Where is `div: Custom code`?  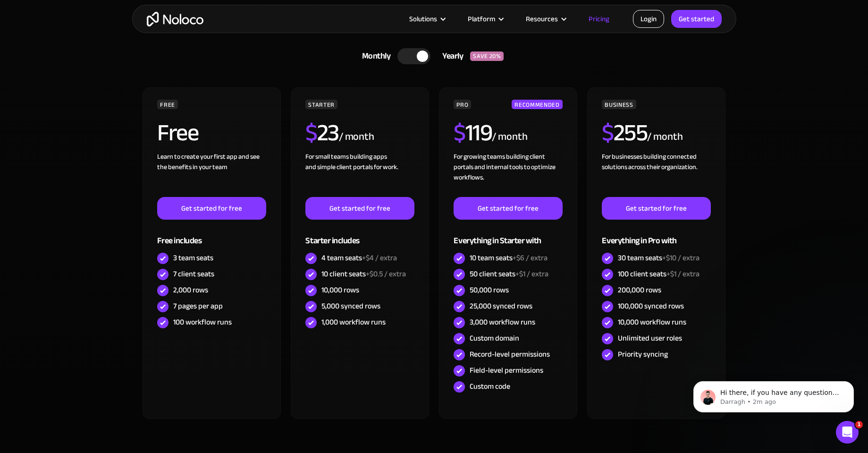
div: Custom code is located at coordinates (490, 387).